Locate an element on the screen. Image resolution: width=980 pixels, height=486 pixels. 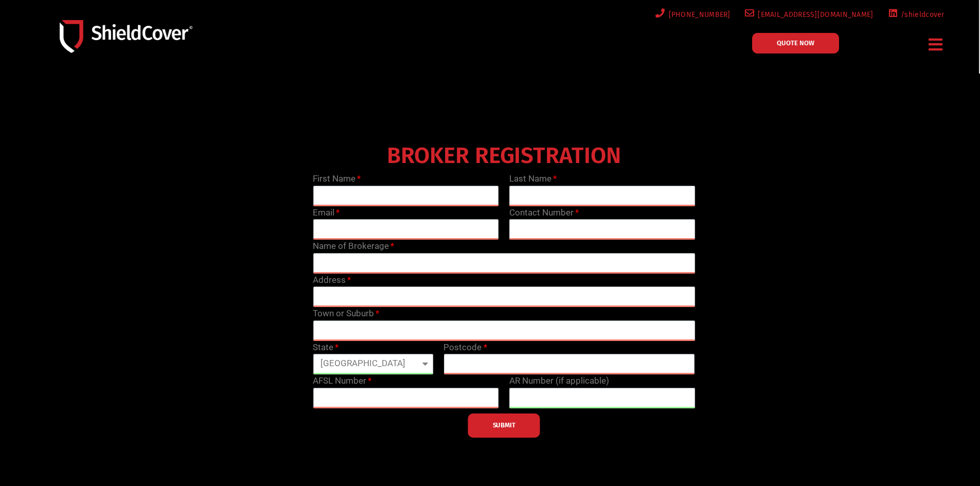
label: Name of Brokerage is located at coordinates (353, 247).